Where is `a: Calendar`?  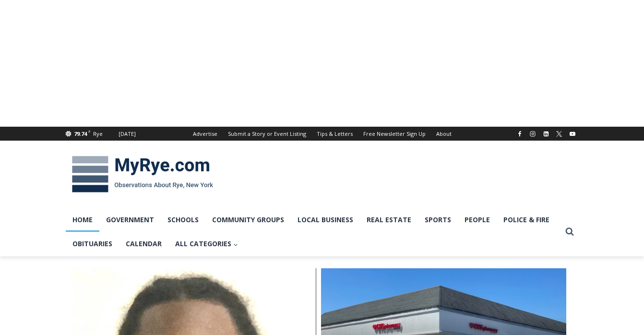
a: Calendar is located at coordinates (143, 244).